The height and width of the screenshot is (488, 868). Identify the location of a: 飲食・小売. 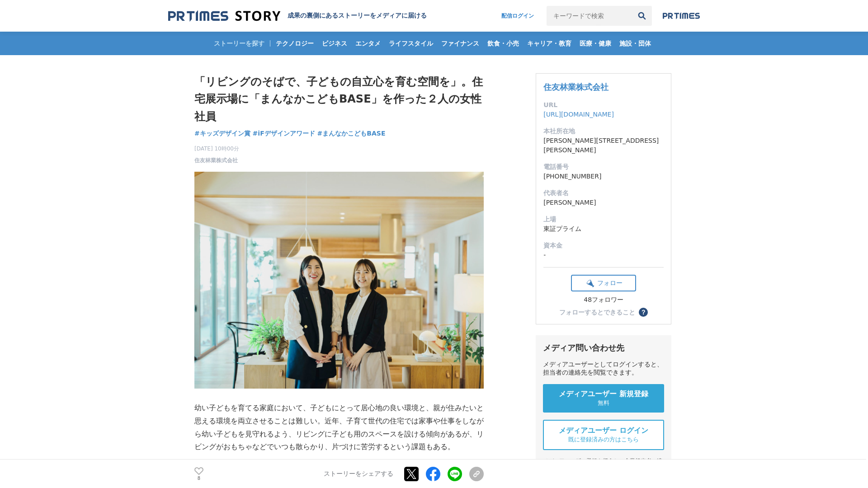
(503, 43).